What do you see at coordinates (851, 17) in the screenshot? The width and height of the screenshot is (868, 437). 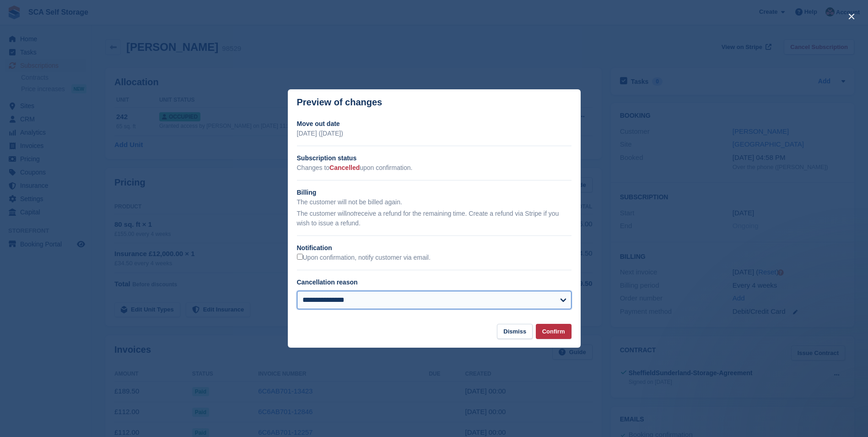 I see `button: close` at bounding box center [851, 17].